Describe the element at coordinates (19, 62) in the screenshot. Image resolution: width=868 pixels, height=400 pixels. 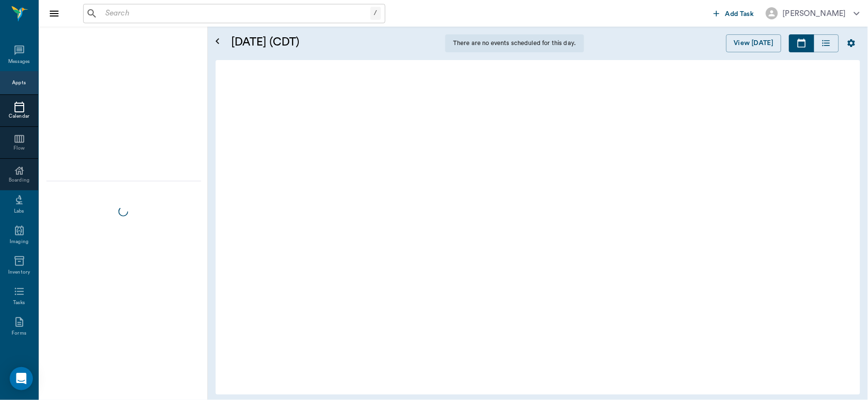
I see `div: Messages` at that location.